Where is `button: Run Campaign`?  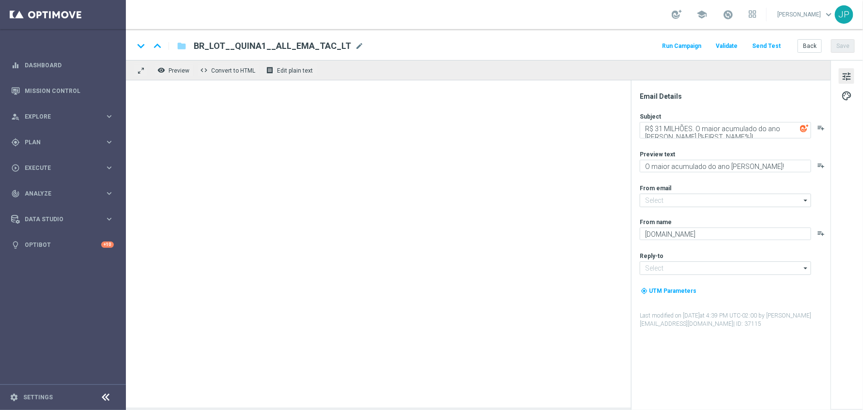 button: Run Campaign is located at coordinates (682, 46).